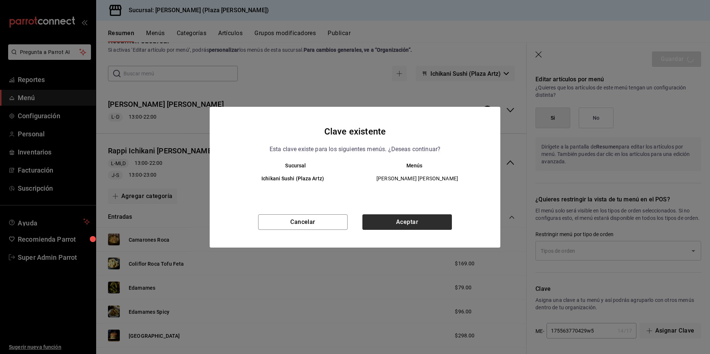 The height and width of the screenshot is (354, 710). I want to click on h6: Ichikani Sushi (Plaza Artz), so click(292, 179).